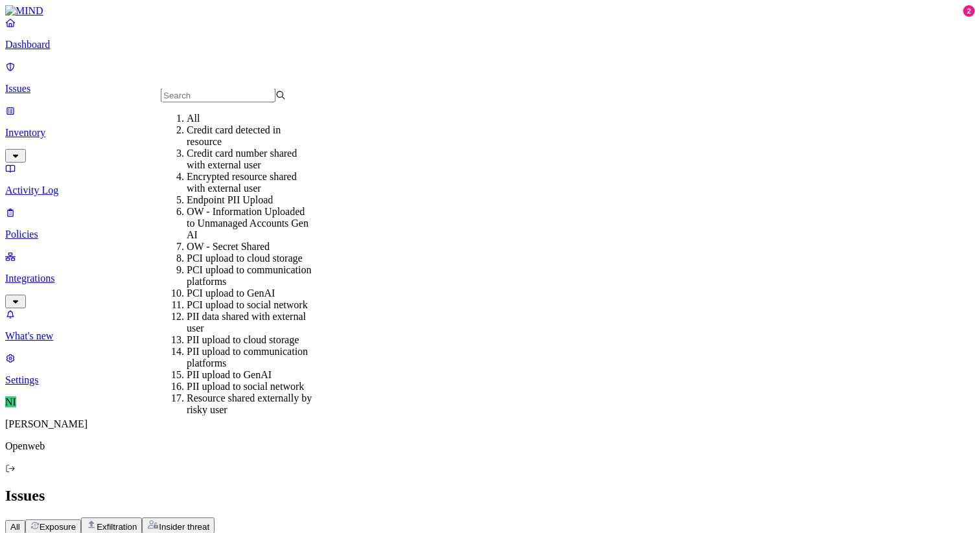 The height and width of the screenshot is (533, 980). Describe the element at coordinates (490, 11) in the screenshot. I see `a: MIND` at that location.